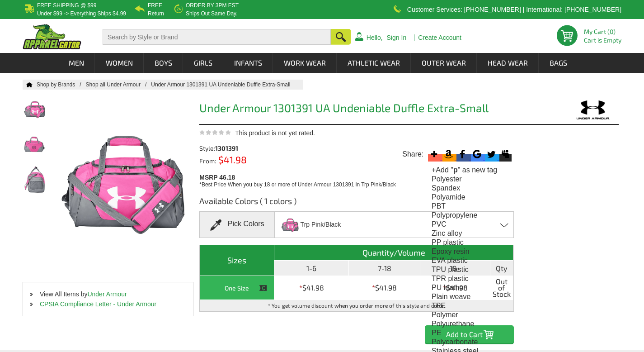 The height and width of the screenshot is (352, 644). Describe the element at coordinates (52, 37) in the screenshot. I see `img: ApparelGator` at that location.